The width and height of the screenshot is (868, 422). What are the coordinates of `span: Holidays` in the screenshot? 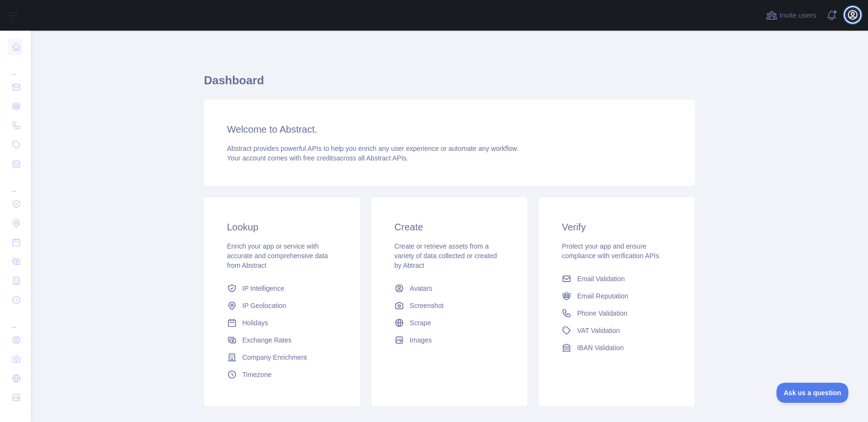 It's located at (255, 323).